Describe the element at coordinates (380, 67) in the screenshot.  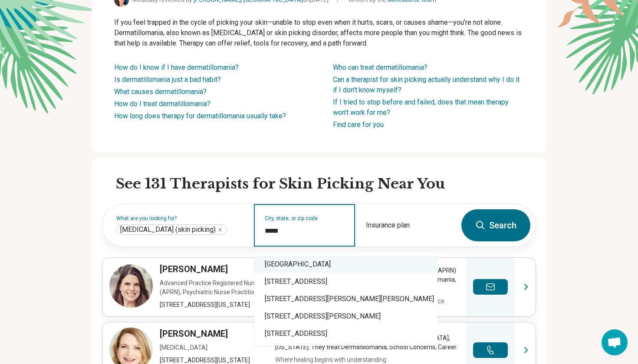
I see `a: Who can treat dermatillomania?` at that location.